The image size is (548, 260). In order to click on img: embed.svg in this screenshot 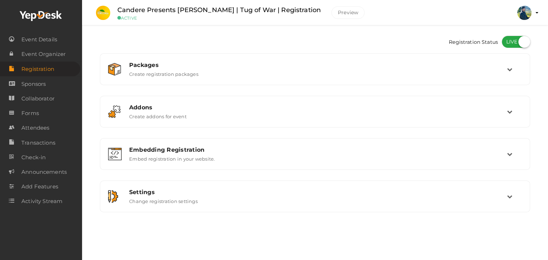, I will do `click(115, 154)`.